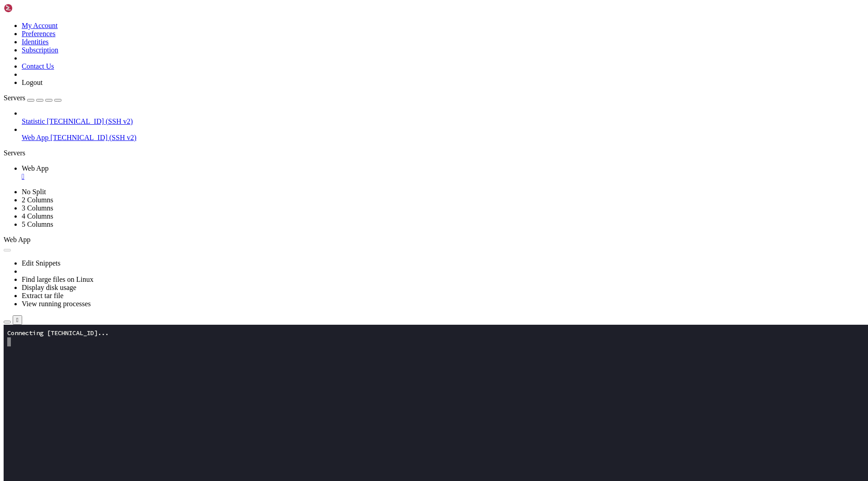 The height and width of the screenshot is (481, 868). I want to click on a: My Account, so click(40, 25).